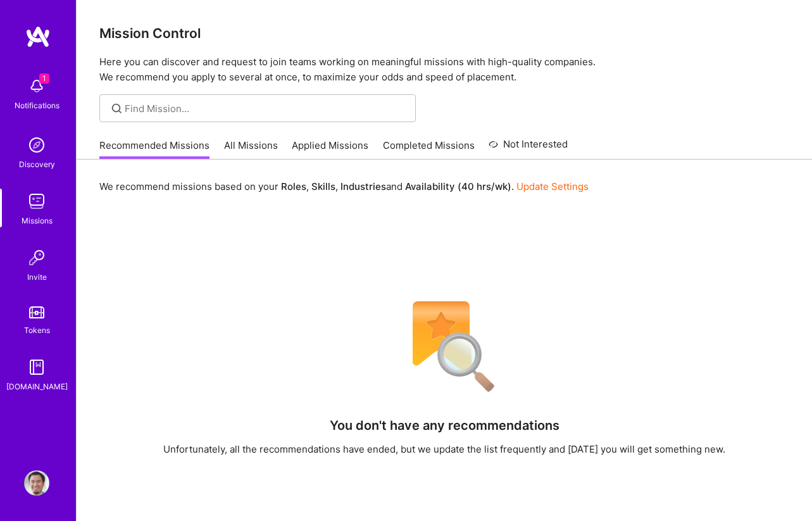  What do you see at coordinates (154, 149) in the screenshot?
I see `a: Recommended Missions` at bounding box center [154, 149].